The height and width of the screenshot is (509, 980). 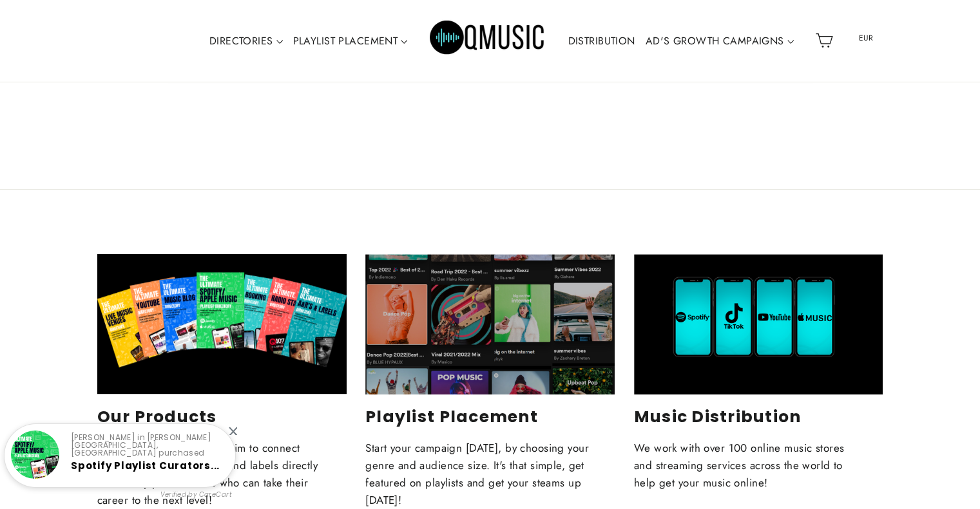 I want to click on a: Music Distribution, so click(x=758, y=324).